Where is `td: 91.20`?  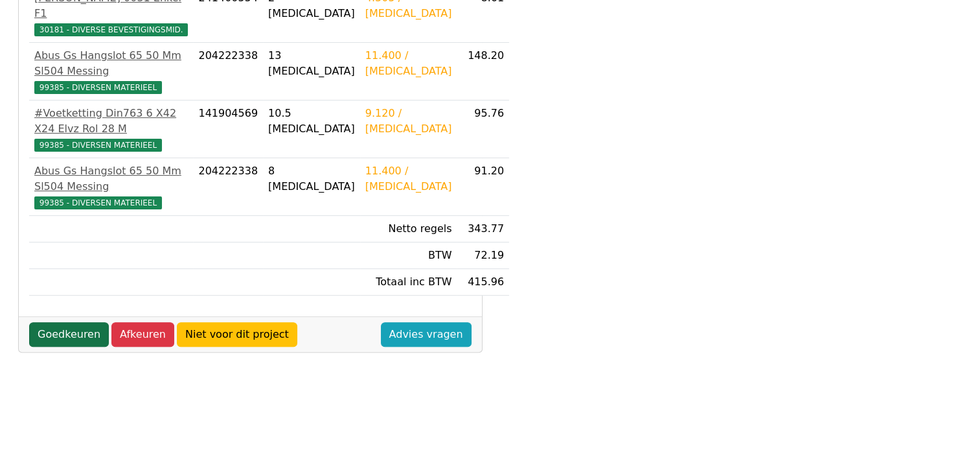 td: 91.20 is located at coordinates (482, 186).